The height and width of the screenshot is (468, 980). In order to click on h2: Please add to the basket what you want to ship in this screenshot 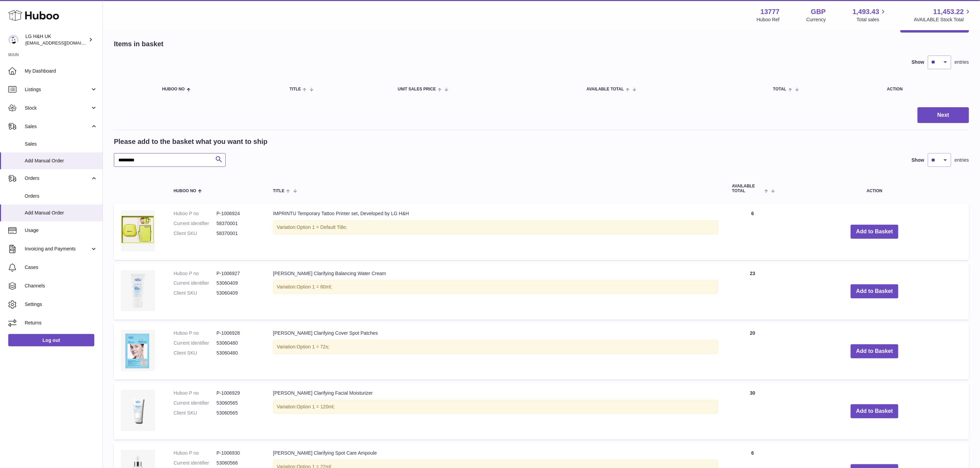, I will do `click(190, 141)`.